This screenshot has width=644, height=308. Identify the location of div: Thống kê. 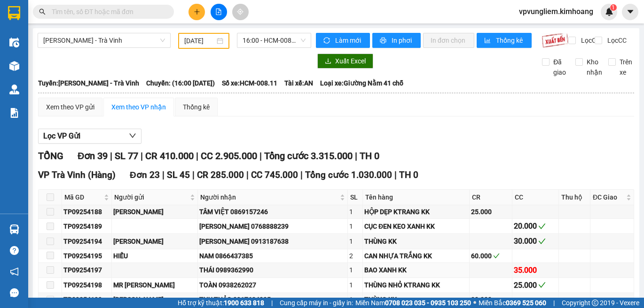
(196, 107).